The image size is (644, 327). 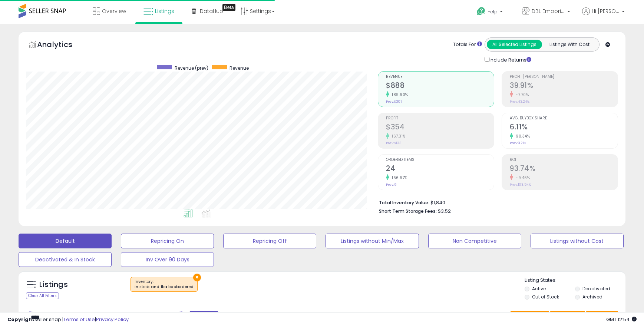 I want to click on h2: 39.91%, so click(x=564, y=86).